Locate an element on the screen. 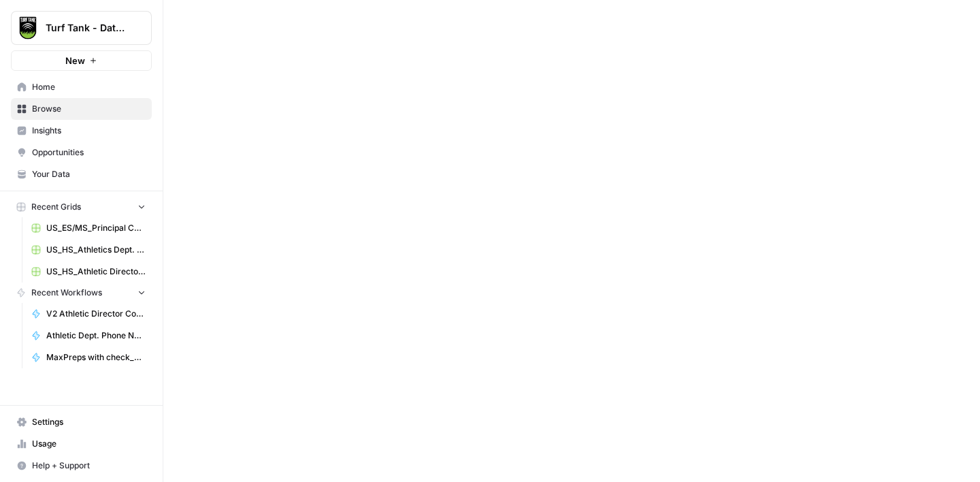 The image size is (980, 482). a: US_HS_Athletics Dept. Phone Number_INITIAL TEST is located at coordinates (89, 250).